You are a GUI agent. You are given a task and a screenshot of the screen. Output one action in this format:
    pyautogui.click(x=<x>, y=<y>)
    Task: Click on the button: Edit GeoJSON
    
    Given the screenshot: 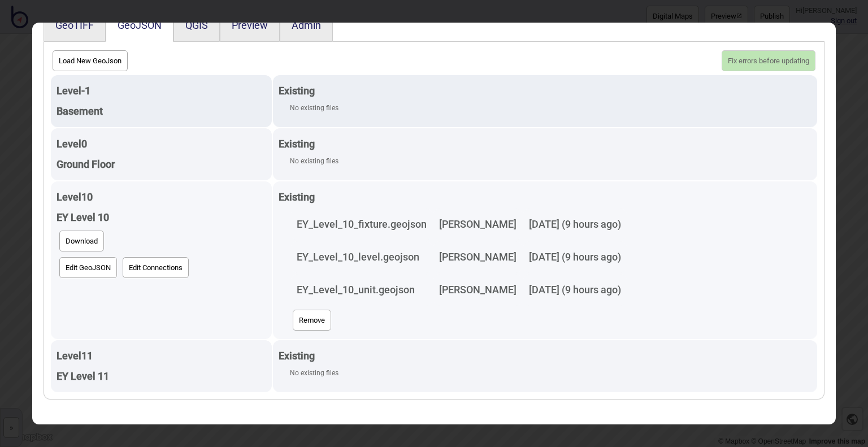 What is the action you would take?
    pyautogui.click(x=88, y=267)
    